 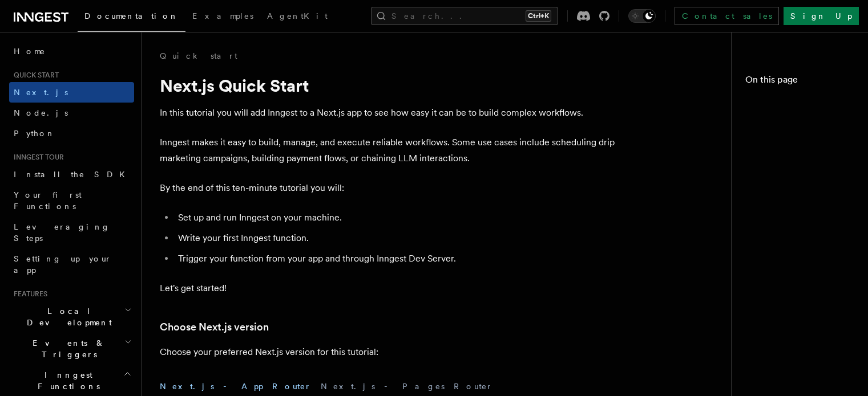 I want to click on p: Inngest makes it easy to build, manage, and execute reliable workflows. Some use cases include sc..., so click(x=388, y=151).